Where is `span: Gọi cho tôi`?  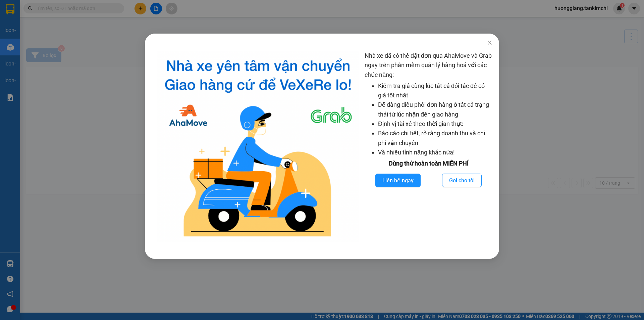
span: Gọi cho tôi is located at coordinates (461, 180).